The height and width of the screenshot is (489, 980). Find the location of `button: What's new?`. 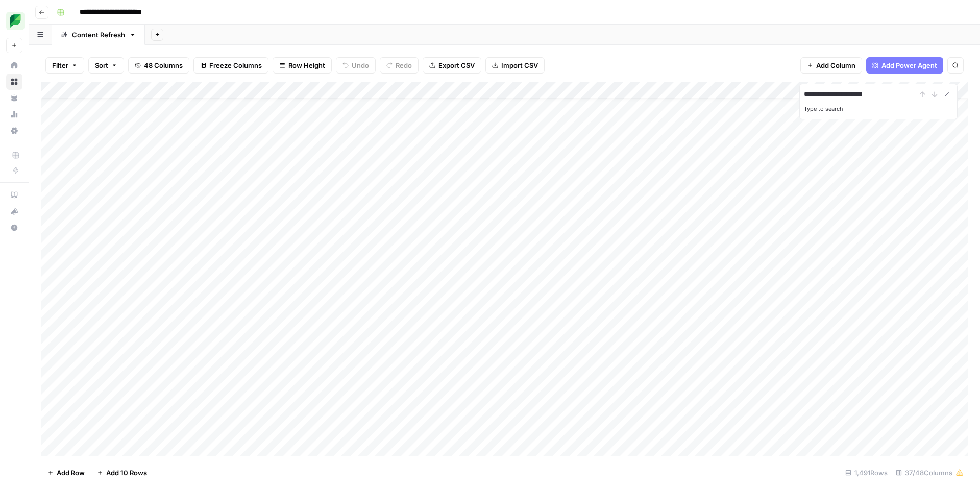

button: What's new? is located at coordinates (14, 211).